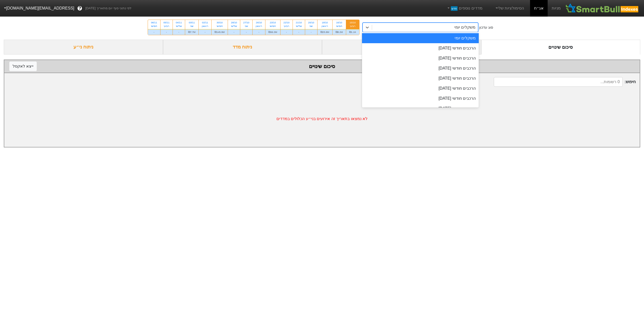  I want to click on div: ₪25.8M, so click(325, 32).